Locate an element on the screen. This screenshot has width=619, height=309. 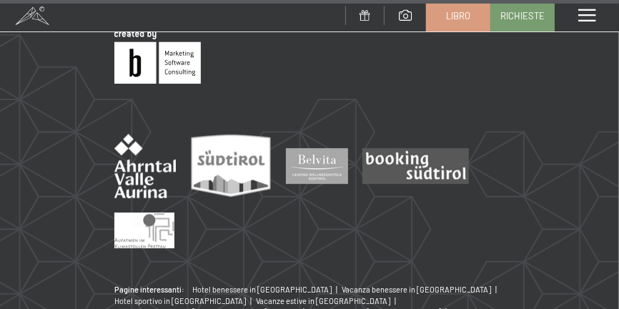
a: Richieste is located at coordinates (522, 16).